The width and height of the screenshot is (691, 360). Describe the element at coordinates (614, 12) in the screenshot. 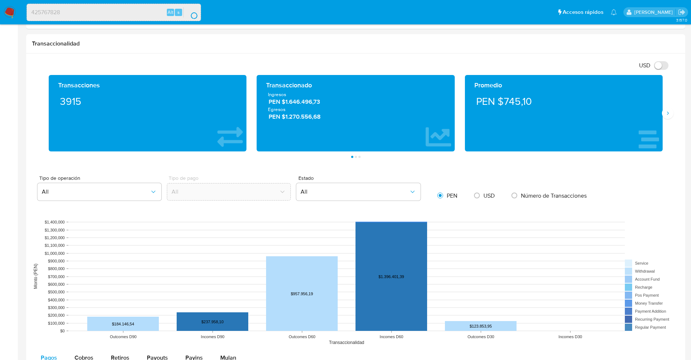

I see `a: Notificaciones` at that location.